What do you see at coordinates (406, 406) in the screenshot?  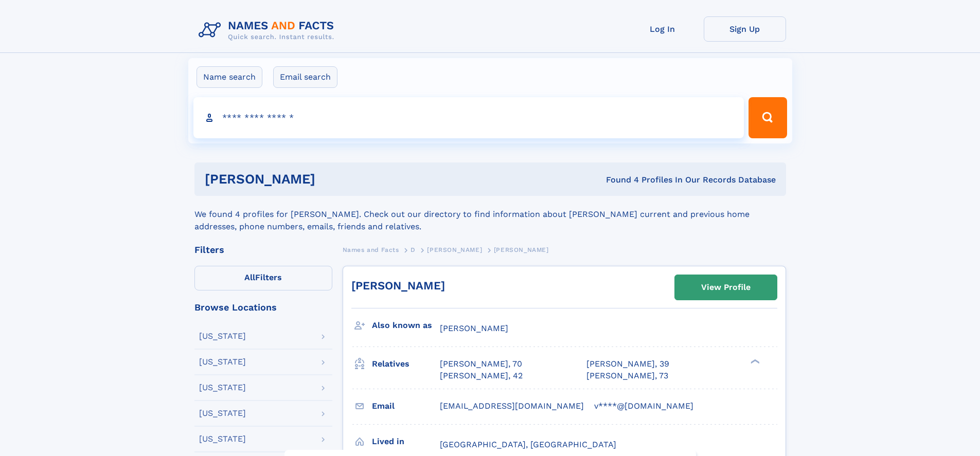 I see `h3: Email` at bounding box center [406, 406].